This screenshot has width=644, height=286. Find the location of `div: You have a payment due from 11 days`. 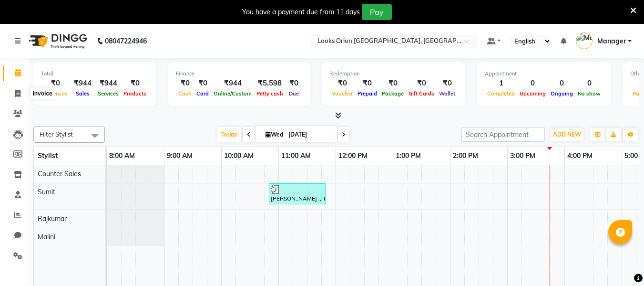

div: You have a payment due from 11 days is located at coordinates (301, 12).